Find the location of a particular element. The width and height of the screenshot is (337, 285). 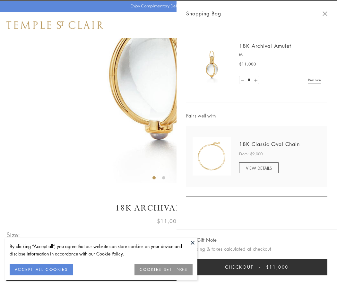

a: Set quantity to 0 is located at coordinates (243, 80).